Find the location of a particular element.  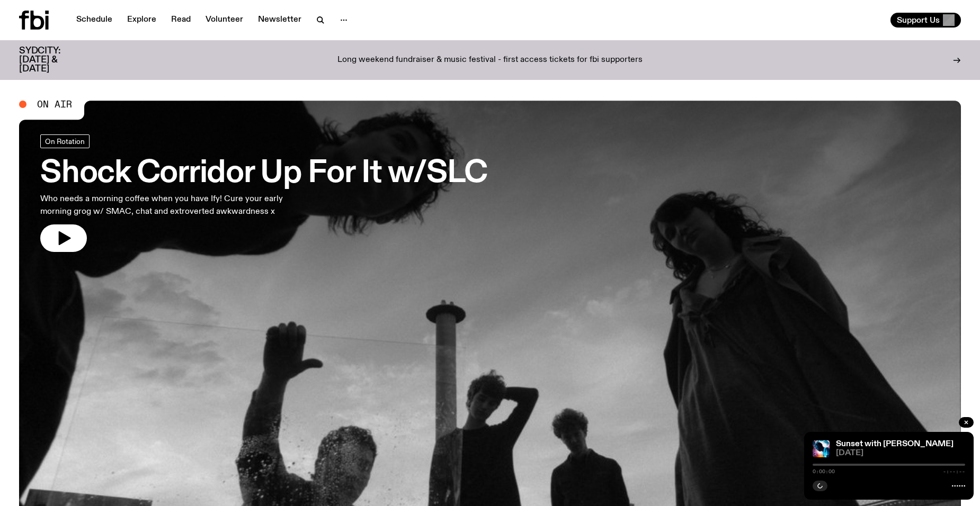

a: On Rotation is located at coordinates (65, 142).